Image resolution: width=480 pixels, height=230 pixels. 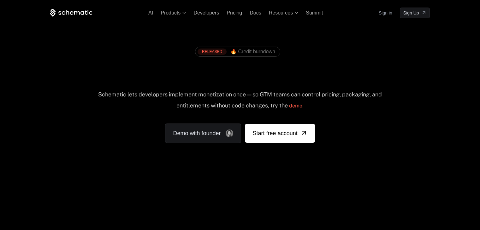 I want to click on div: RELEASED, so click(x=212, y=52).